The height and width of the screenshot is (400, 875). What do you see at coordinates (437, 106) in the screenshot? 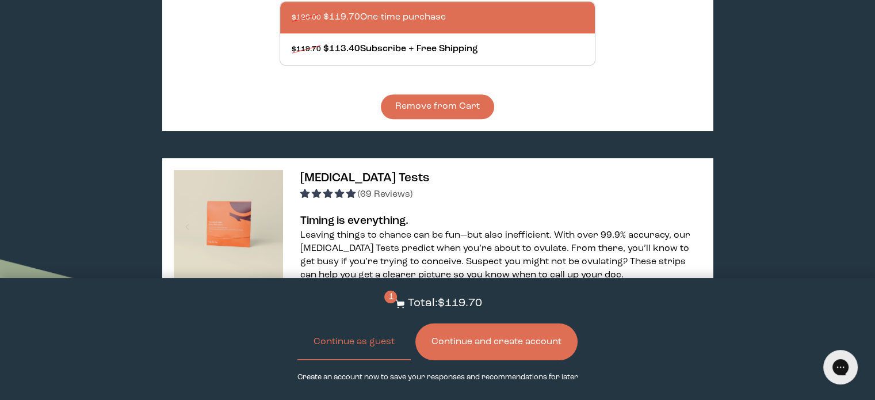
I see `button: Remove from Cart` at bounding box center [437, 106].